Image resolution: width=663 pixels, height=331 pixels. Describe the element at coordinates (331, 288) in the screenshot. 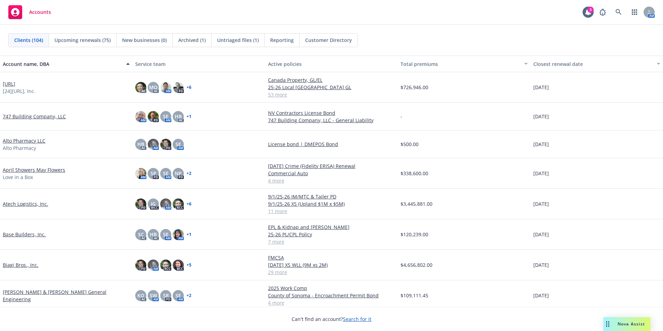

I see `a: 2025 Work Comp` at that location.